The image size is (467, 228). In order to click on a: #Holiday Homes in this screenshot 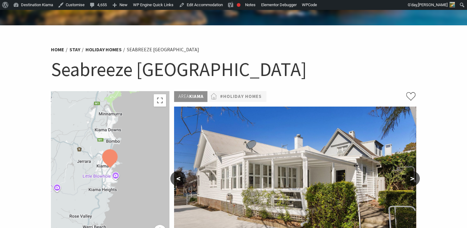, I will do `click(240, 96)`.